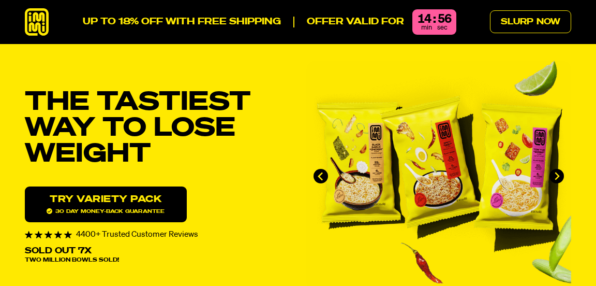 The image size is (596, 286). What do you see at coordinates (106, 204) in the screenshot?
I see `a: Try variety Pack30 day money-back guarantee` at bounding box center [106, 204].